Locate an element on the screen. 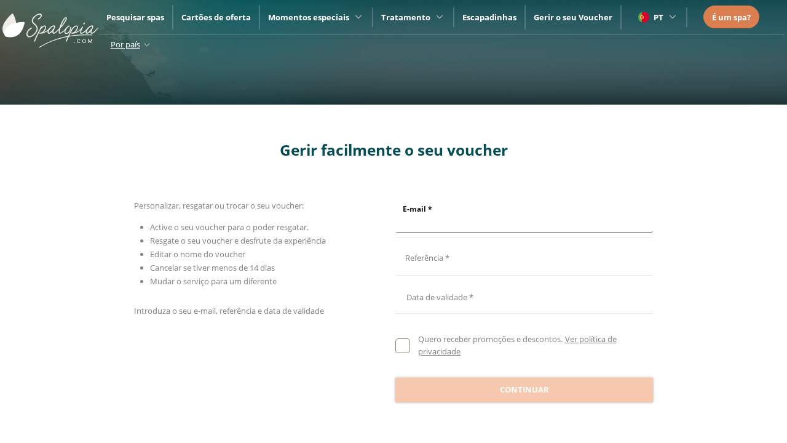 The width and height of the screenshot is (787, 443). span: É um spa? is located at coordinates (731, 17).